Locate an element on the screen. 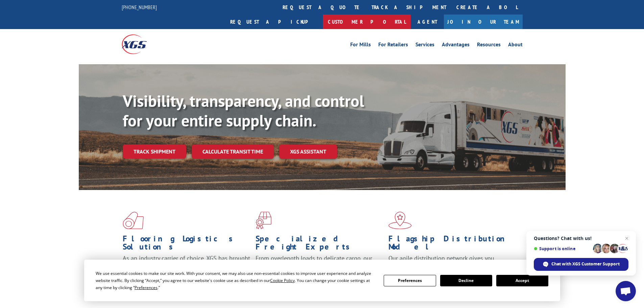 The image size is (644, 308). a: XGS ASSISTANT is located at coordinates (308, 152).